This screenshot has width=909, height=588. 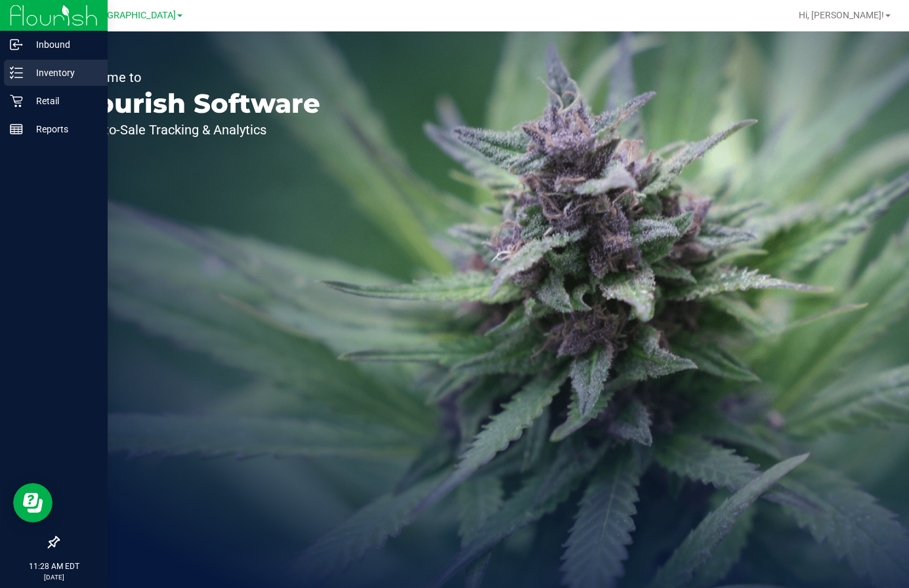 What do you see at coordinates (62, 101) in the screenshot?
I see `p: Retail` at bounding box center [62, 101].